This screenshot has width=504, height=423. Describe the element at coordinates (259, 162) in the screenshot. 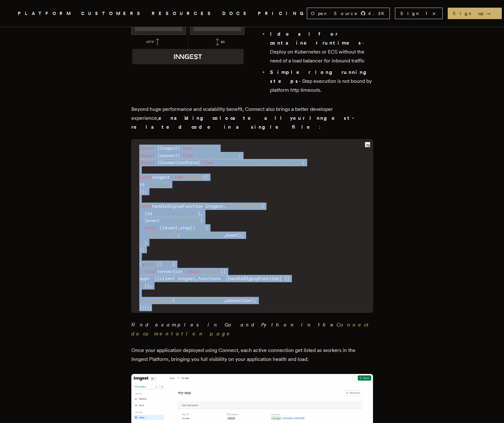

I see `span: 'inngest/components/connect/types'` at that location.